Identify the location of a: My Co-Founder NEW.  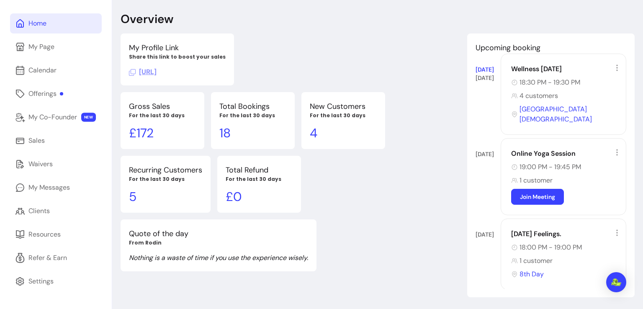
(56, 117).